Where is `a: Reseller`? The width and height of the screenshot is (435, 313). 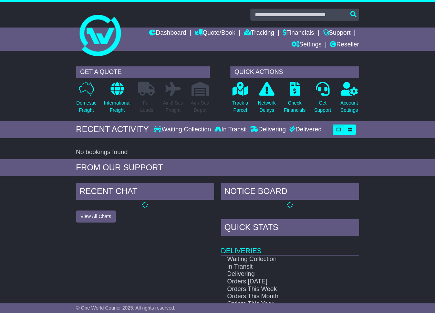 a: Reseller is located at coordinates (344, 45).